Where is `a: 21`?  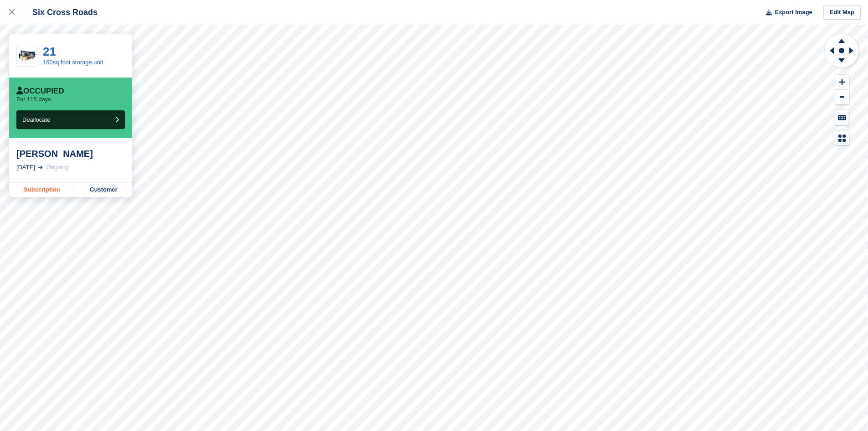 a: 21 is located at coordinates (49, 52).